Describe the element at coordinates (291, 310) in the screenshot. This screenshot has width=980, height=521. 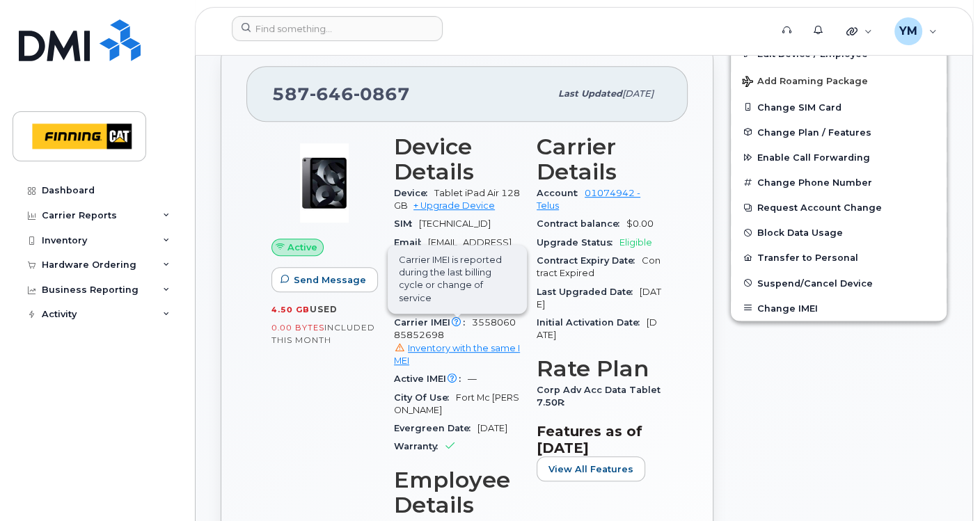
I see `span: 4.50 GB` at that location.